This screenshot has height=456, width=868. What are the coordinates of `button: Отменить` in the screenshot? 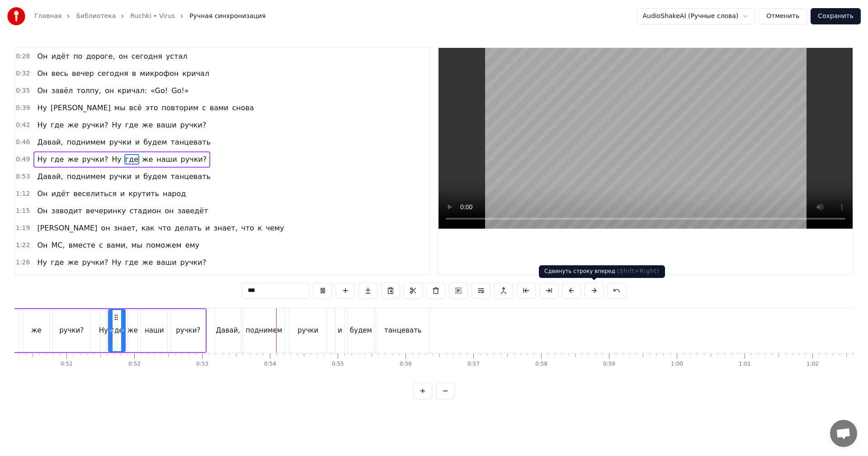 It's located at (782, 16).